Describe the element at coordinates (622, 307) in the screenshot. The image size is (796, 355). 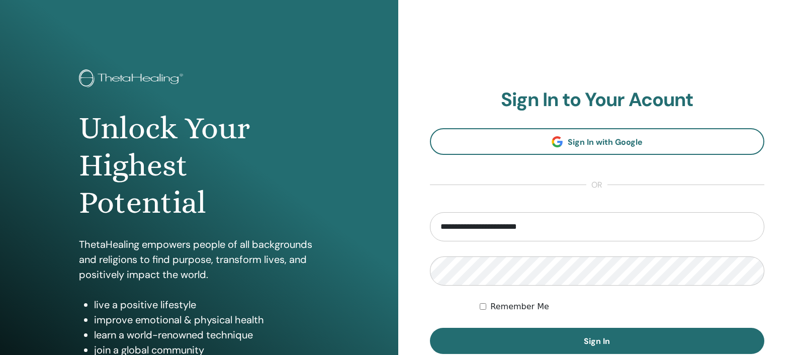
I see `div: Keep me authenticated indefinitely or until I manually logout` at that location.